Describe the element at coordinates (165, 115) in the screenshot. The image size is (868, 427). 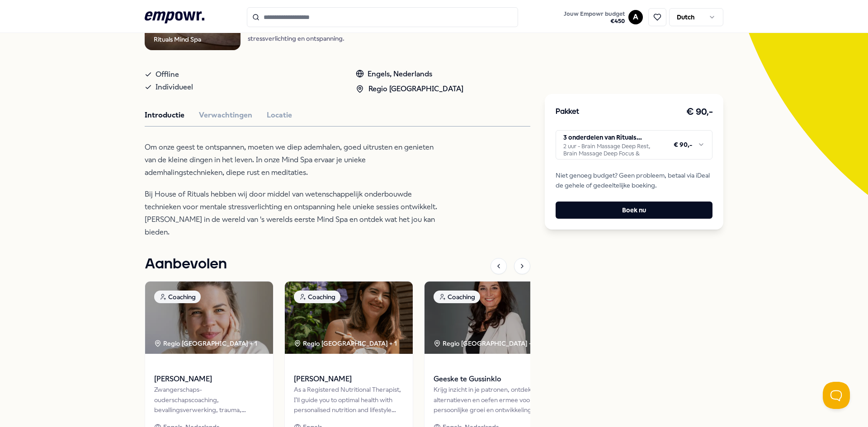
I see `button: Introductie` at that location.